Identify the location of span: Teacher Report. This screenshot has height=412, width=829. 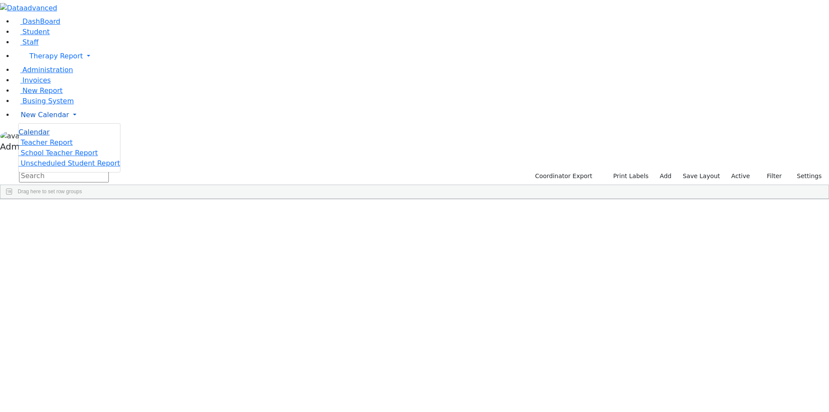
(47, 142).